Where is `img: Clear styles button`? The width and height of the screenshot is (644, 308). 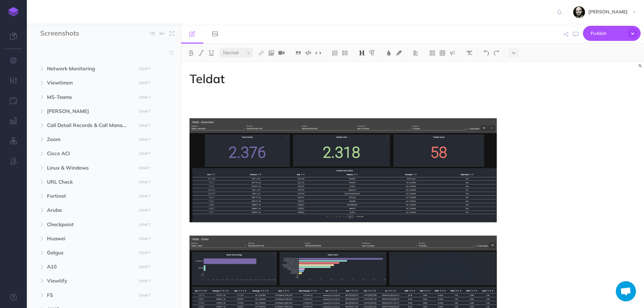 img: Clear styles button is located at coordinates (469, 53).